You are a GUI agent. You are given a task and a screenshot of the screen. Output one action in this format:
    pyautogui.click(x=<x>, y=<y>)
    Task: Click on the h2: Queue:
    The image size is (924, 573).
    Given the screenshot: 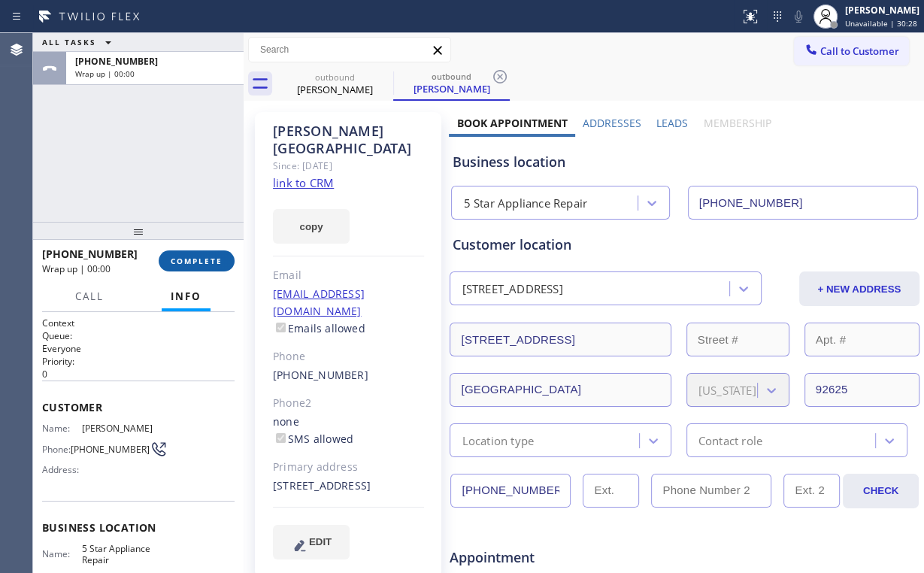 What is the action you would take?
    pyautogui.click(x=138, y=335)
    